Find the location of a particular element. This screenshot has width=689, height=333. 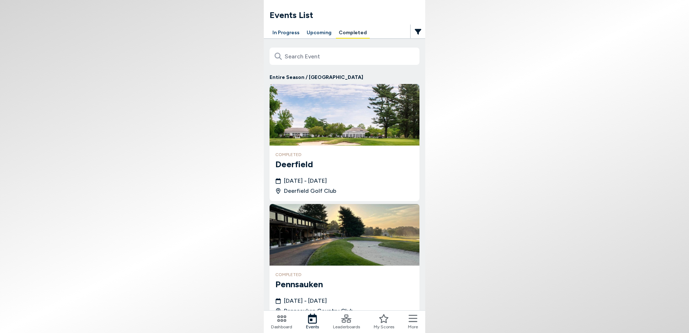

a: My Scores is located at coordinates (384, 322).